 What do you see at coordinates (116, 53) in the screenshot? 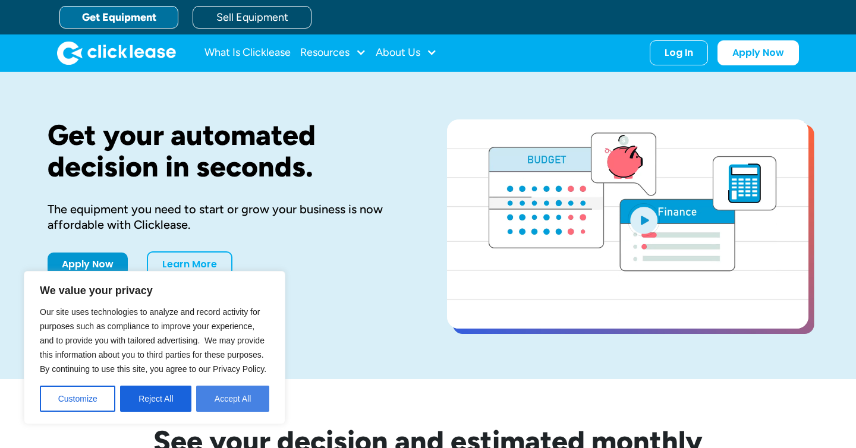
I see `img: Clicklease logo` at bounding box center [116, 53].